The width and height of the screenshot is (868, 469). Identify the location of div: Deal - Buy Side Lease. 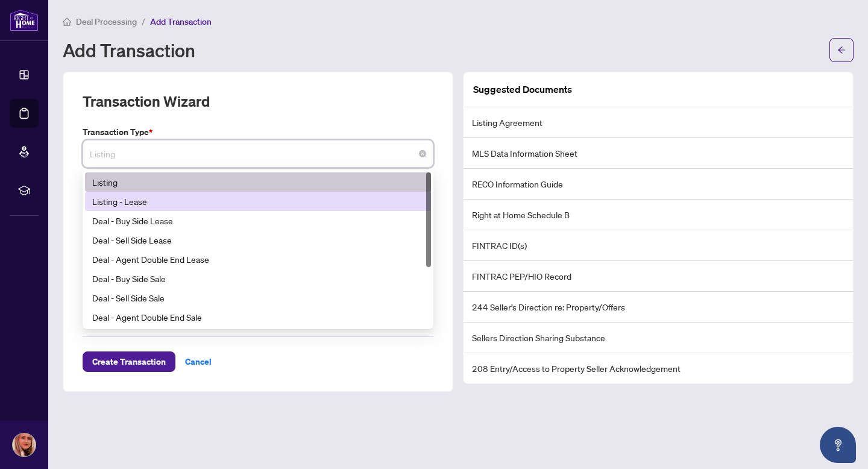
(258, 221).